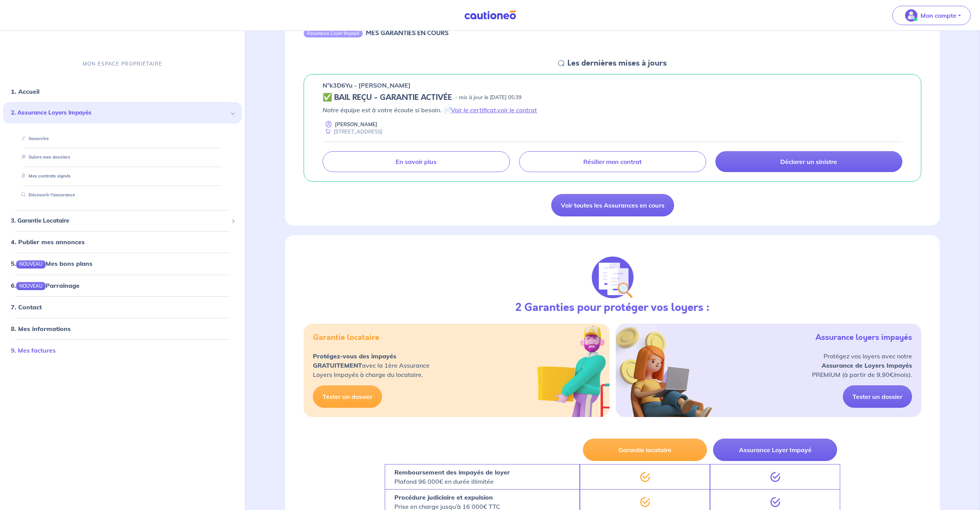 The height and width of the screenshot is (510, 980). What do you see at coordinates (372, 365) in the screenshot?
I see `p: avec la 1ère Assurance Loyers Impayés à charge du locataire.` at bounding box center [372, 365].